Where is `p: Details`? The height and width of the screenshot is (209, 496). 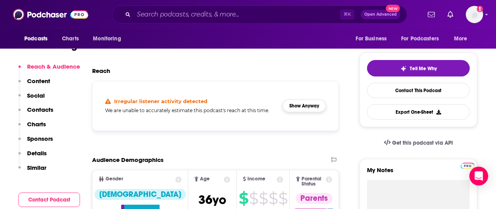 p: Details is located at coordinates (37, 153).